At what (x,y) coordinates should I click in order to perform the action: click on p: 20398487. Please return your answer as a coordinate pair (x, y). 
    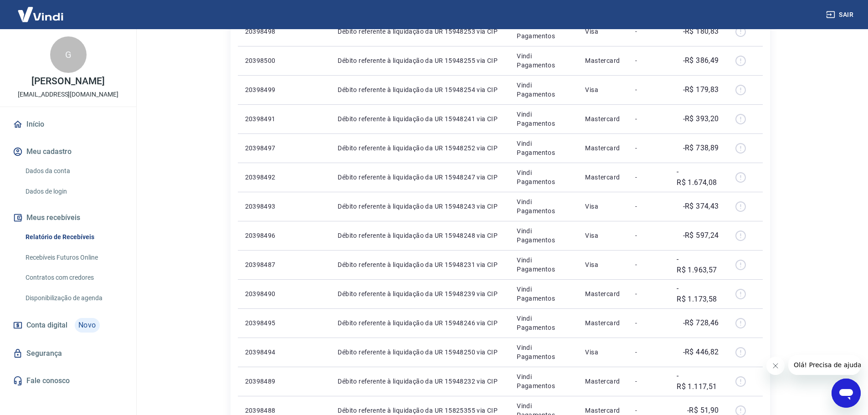
    Looking at the image, I should click on (266, 265).